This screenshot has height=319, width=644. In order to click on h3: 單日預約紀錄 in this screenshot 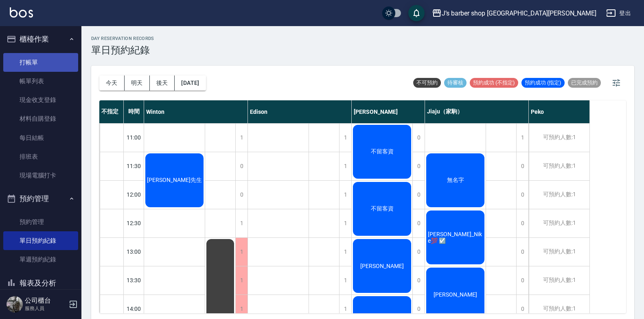, I will do `click(123, 50)`.